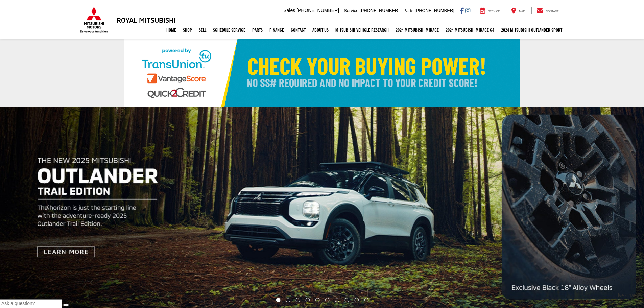 The width and height of the screenshot is (644, 308). I want to click on a: Parts: Opens in a new tab, so click(258, 30).